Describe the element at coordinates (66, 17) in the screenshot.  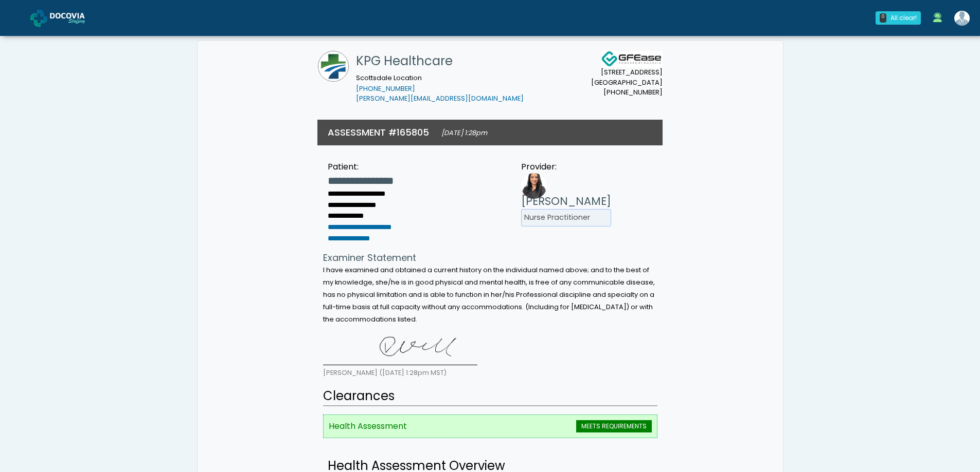
I see `a: Docovia` at that location.